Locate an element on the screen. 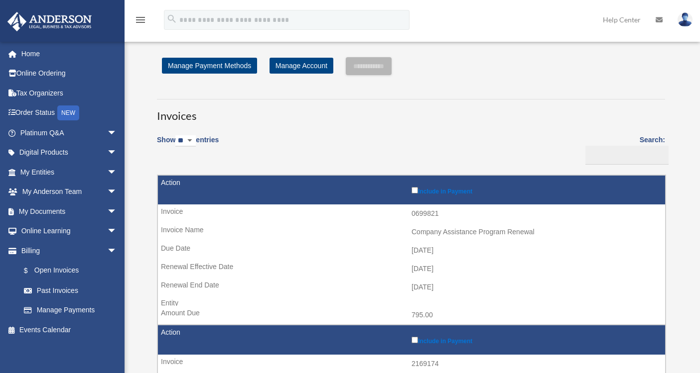 The width and height of the screenshot is (700, 373). a: Platinum Q&Aarrow_drop_down is located at coordinates (69, 133).